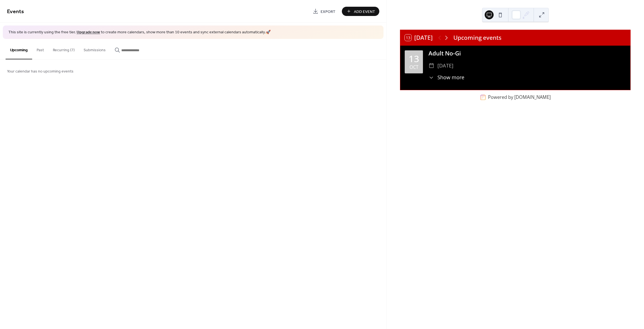 Image resolution: width=644 pixels, height=329 pixels. Describe the element at coordinates (451, 77) in the screenshot. I see `span: Show more` at that location.